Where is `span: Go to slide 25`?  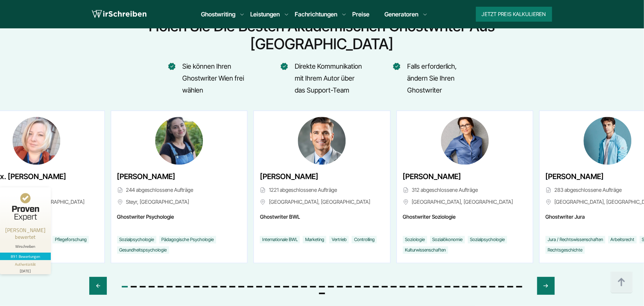 span: Go to slide 25 is located at coordinates (340, 287).